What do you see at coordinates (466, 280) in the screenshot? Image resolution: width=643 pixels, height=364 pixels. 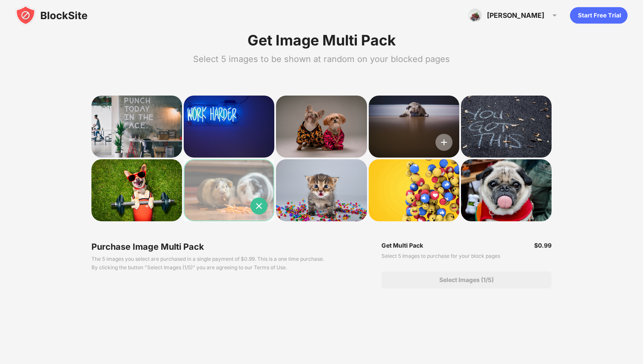 I see `div: Select Images (1/5)` at bounding box center [466, 280].